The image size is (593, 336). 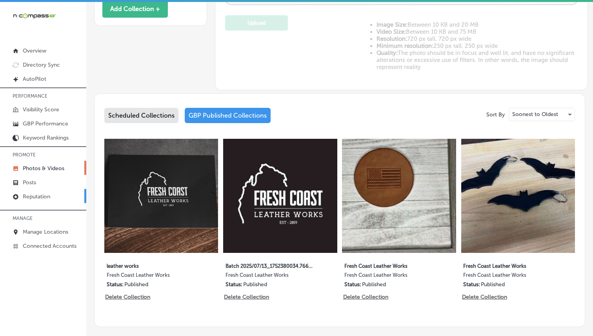 What do you see at coordinates (46, 124) in the screenshot?
I see `p: GBP Performance` at bounding box center [46, 124].